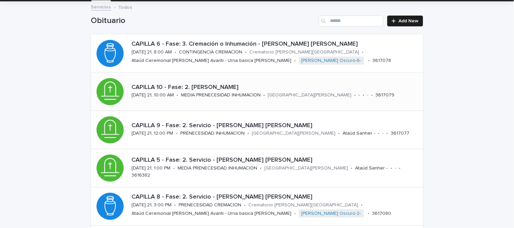 The height and width of the screenshot is (228, 514). I want to click on p: CONTINGENCIA CREMACION, so click(211, 52).